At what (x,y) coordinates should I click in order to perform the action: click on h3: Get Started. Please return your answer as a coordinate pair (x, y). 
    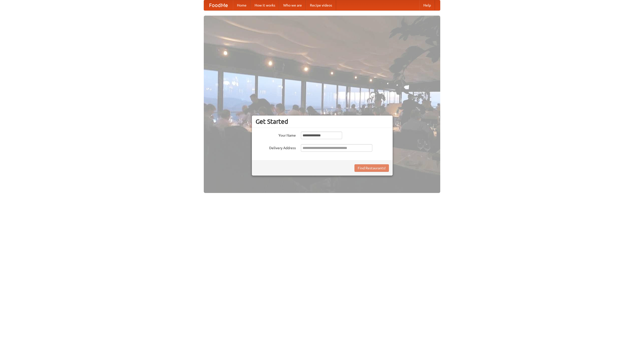
    Looking at the image, I should click on (322, 122).